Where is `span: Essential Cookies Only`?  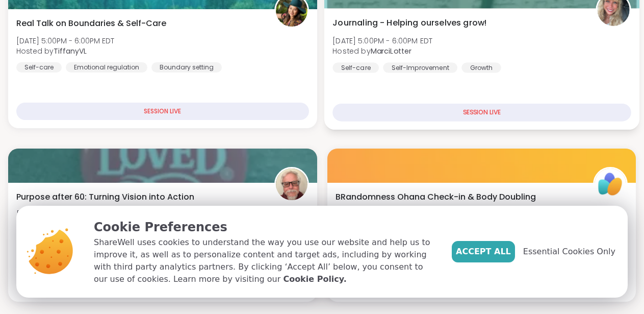
span: Essential Cookies Only is located at coordinates (569, 252).